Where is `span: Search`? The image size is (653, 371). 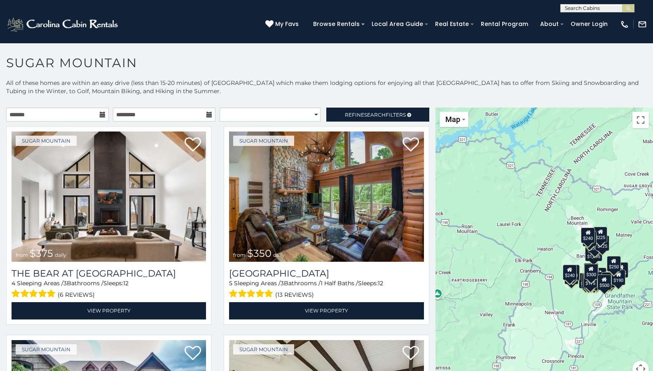
span: Search is located at coordinates (375, 115).